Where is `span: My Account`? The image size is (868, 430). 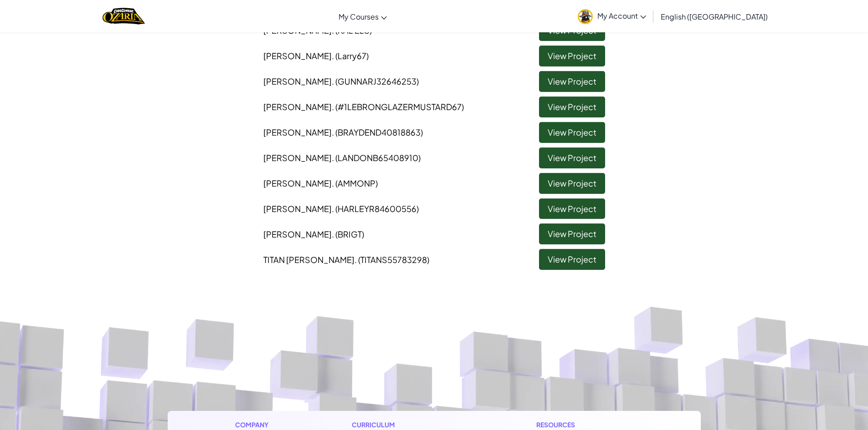 span: My Account is located at coordinates (621, 15).